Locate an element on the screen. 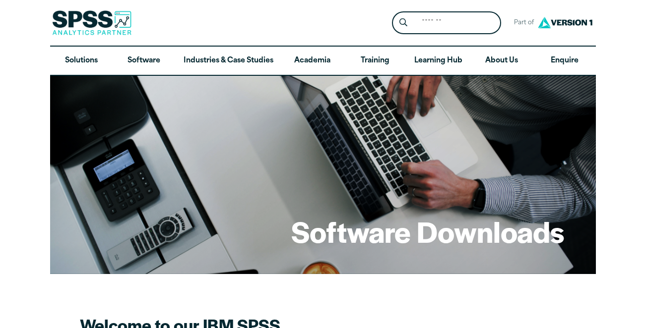 This screenshot has height=328, width=646. a: Industries & Case Studies is located at coordinates (228, 61).